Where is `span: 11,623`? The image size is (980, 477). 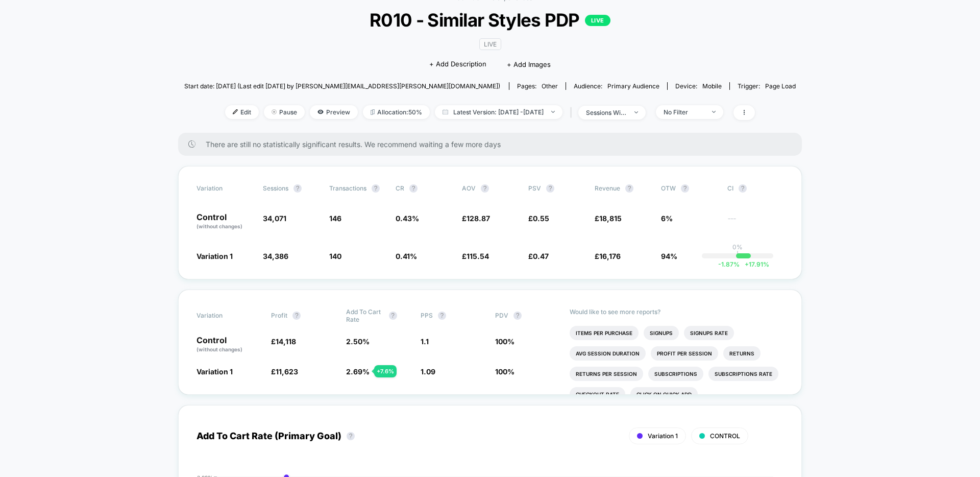
span: 11,623 is located at coordinates (287, 371).